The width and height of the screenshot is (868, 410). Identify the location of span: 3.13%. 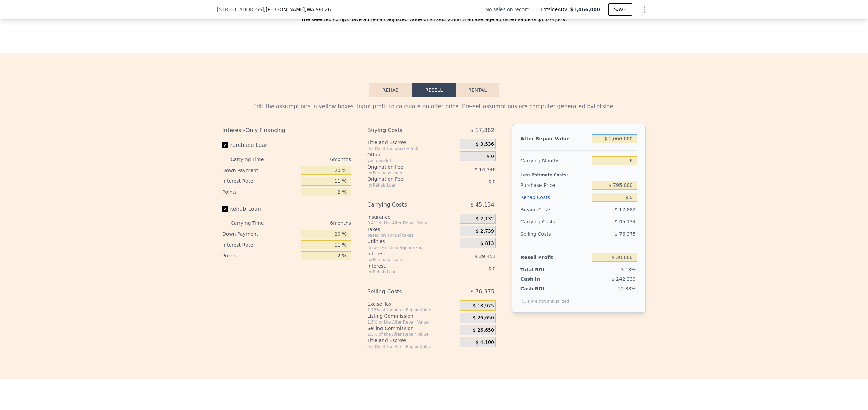
(629, 269).